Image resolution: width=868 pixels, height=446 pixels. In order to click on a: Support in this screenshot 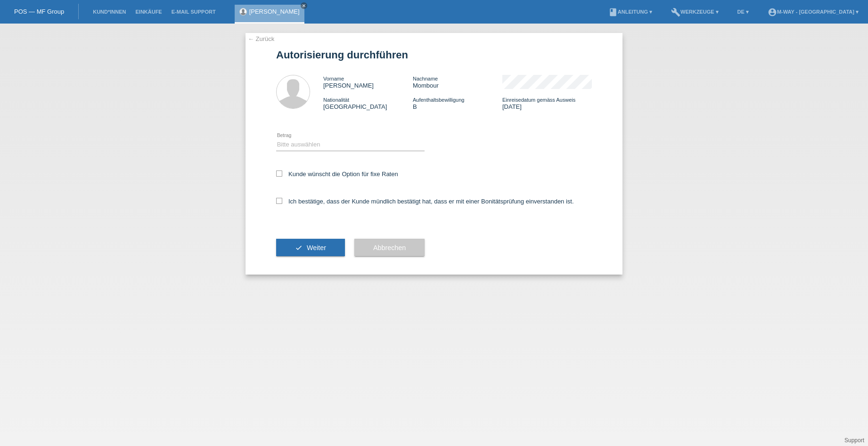, I will do `click(854, 441)`.